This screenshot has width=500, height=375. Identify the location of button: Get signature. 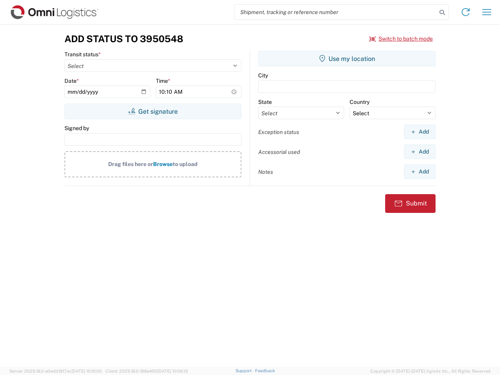
(153, 111).